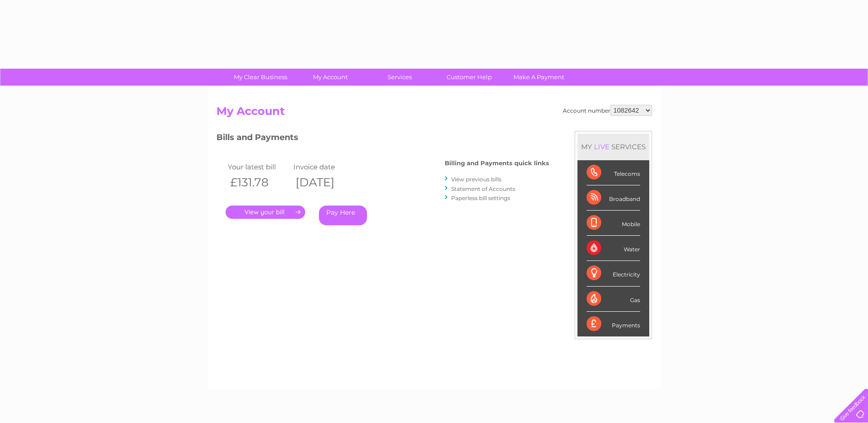  I want to click on a: Services, so click(400, 77).